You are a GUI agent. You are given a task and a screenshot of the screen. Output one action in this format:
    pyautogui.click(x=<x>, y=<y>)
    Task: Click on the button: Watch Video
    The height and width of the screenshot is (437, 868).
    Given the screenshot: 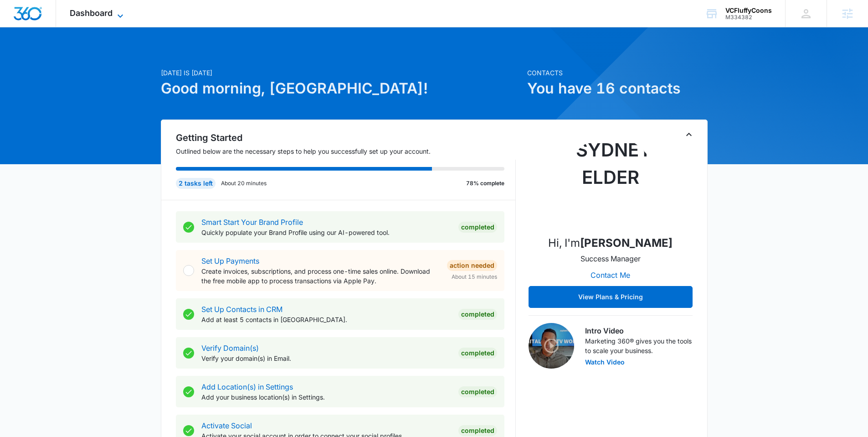 What is the action you would take?
    pyautogui.click(x=605, y=362)
    